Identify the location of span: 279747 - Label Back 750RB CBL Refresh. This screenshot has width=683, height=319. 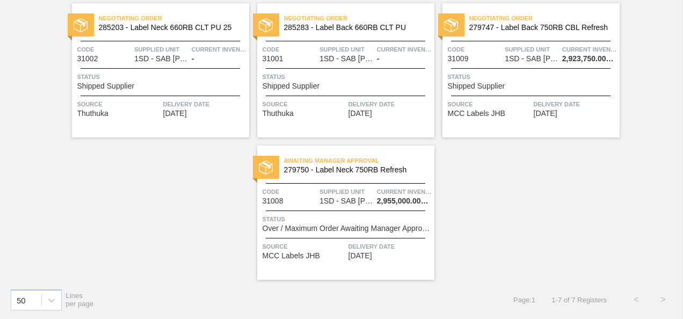
(540, 27).